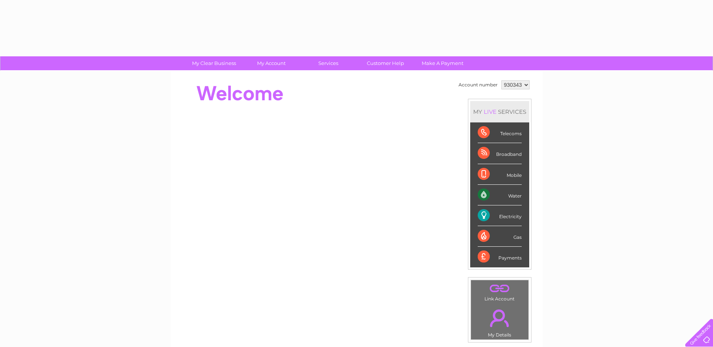  What do you see at coordinates (500, 257) in the screenshot?
I see `div: Payments` at bounding box center [500, 257].